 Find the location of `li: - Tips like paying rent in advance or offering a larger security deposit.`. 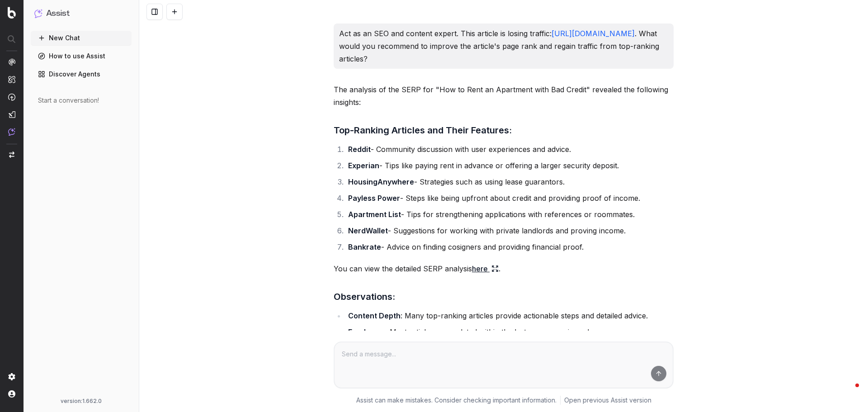

li: - Tips like paying rent in advance or offering a larger security deposit. is located at coordinates (510, 166).